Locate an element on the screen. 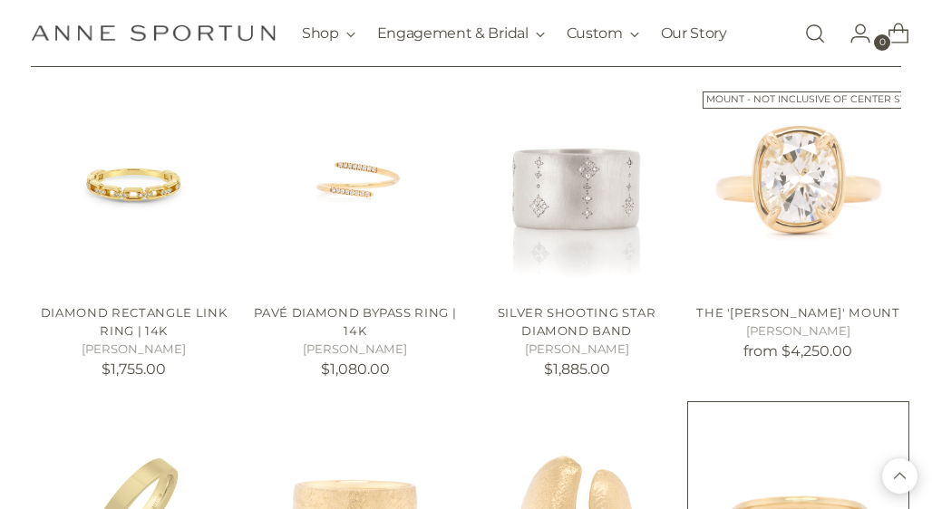 The image size is (932, 509). p: from $4,250.00 is located at coordinates (798, 353).